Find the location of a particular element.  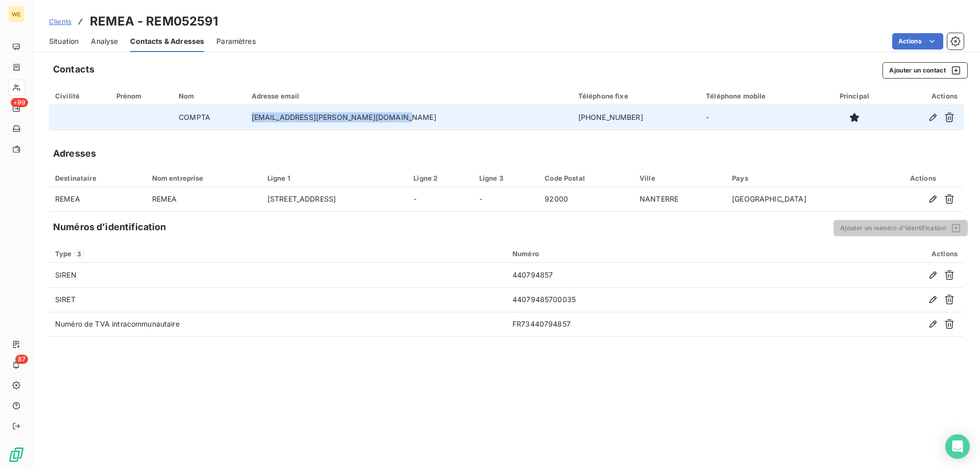

td: SIREN is located at coordinates (278, 275).